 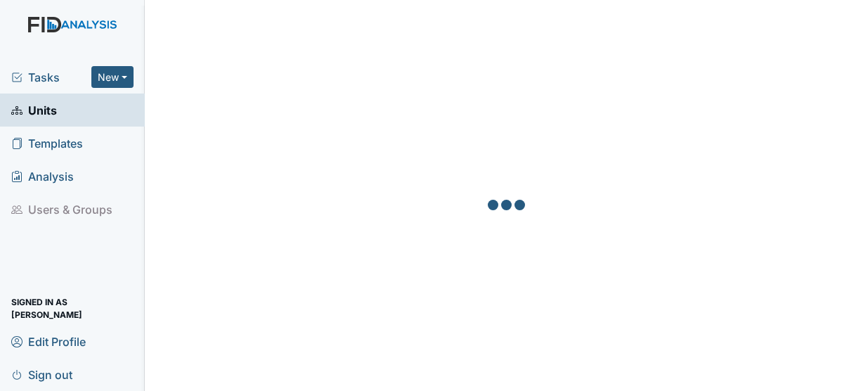 I want to click on span: Analysis, so click(x=42, y=176).